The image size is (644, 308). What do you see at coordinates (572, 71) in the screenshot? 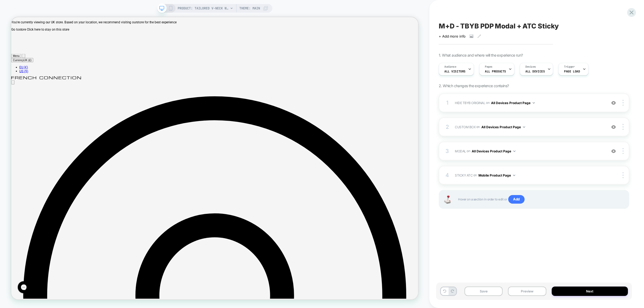
I see `span: Page Load` at bounding box center [572, 71].